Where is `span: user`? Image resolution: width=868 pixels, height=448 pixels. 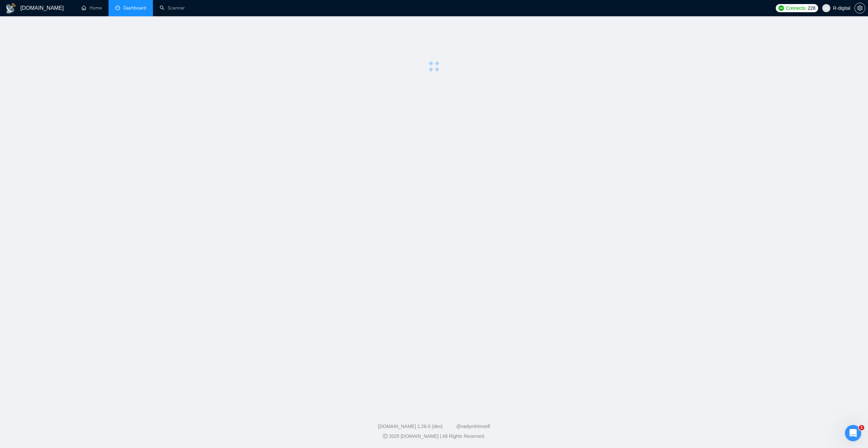 span: user is located at coordinates (826, 8).